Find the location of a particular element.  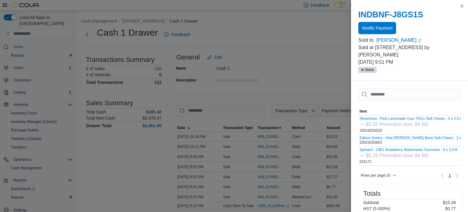

span: Item is located at coordinates (363, 111).